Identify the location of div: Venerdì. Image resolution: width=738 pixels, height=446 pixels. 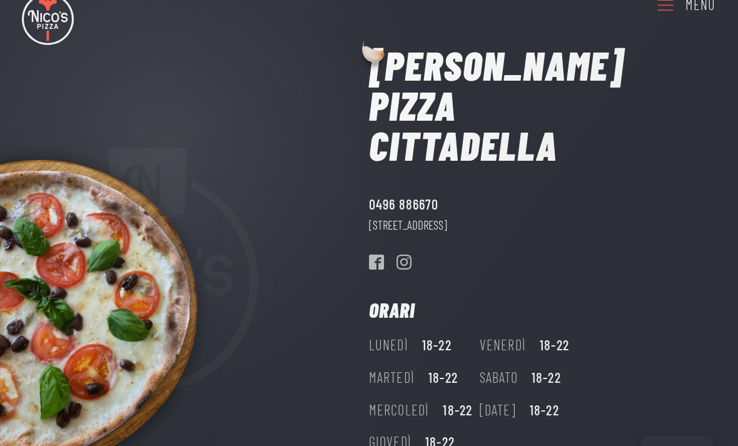
(503, 345).